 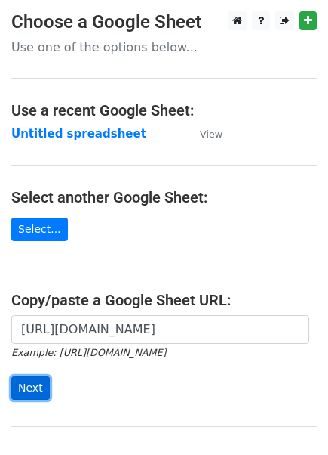 I want to click on a: Select..., so click(x=39, y=229).